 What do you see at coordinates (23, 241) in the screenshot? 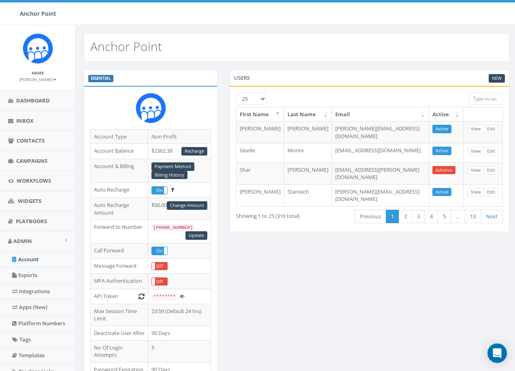
I see `span: Admin` at bounding box center [23, 241].